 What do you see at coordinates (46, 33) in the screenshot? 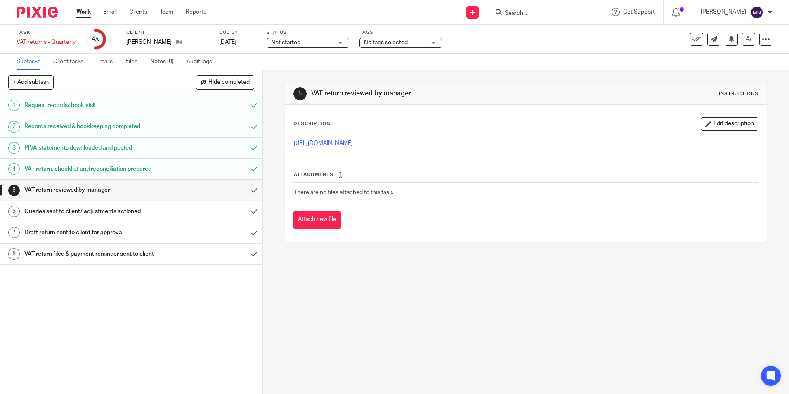
I see `label: Task` at bounding box center [46, 33].